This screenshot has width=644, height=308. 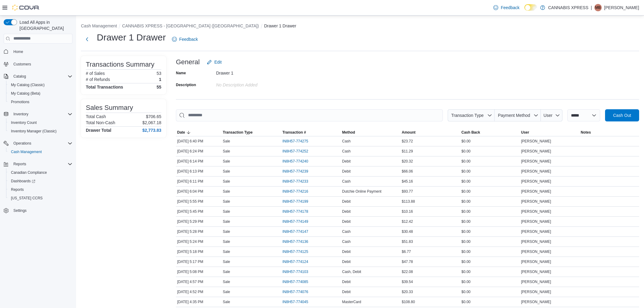 I want to click on button: Date, so click(x=198, y=133).